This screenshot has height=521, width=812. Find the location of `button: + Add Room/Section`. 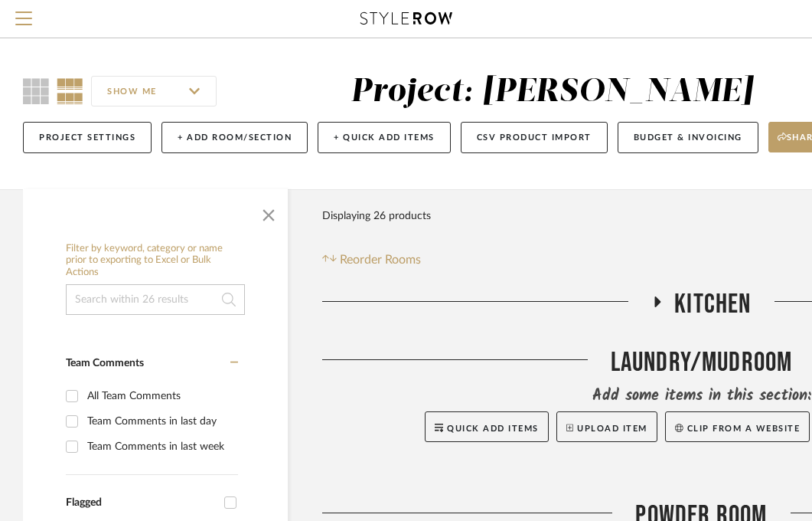

button: + Add Room/Section is located at coordinates (235, 137).